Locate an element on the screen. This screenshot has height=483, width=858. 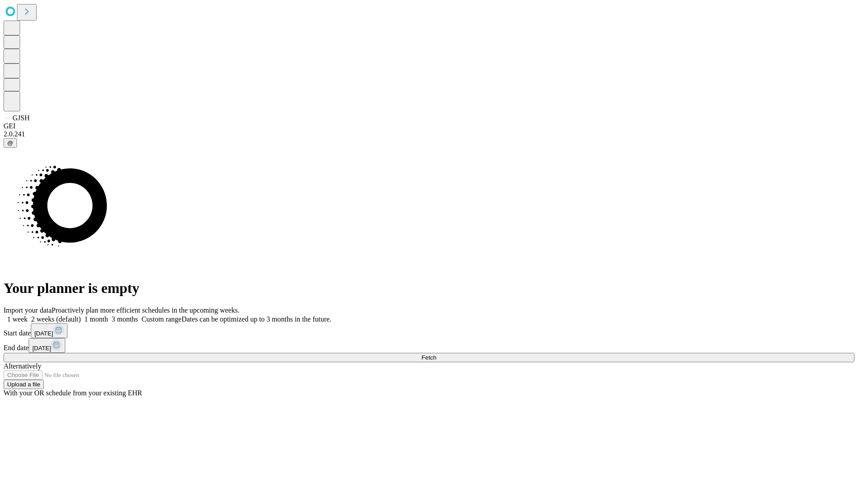
span: 2 weeks (default) is located at coordinates (56, 319).